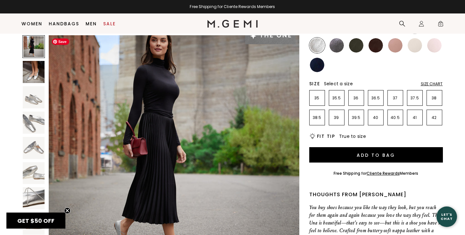 This screenshot has width=465, height=235. I want to click on span: GET $50 OFF, so click(36, 220).